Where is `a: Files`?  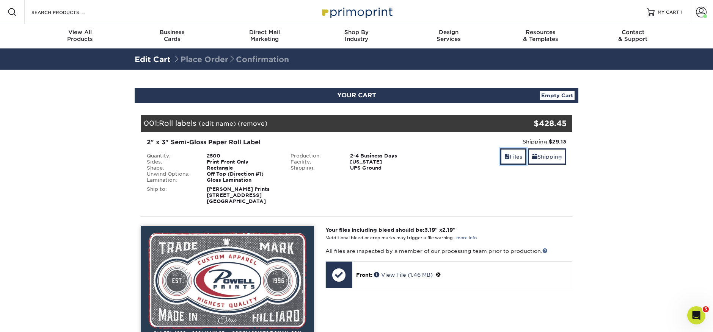
a: Files is located at coordinates (513, 157).